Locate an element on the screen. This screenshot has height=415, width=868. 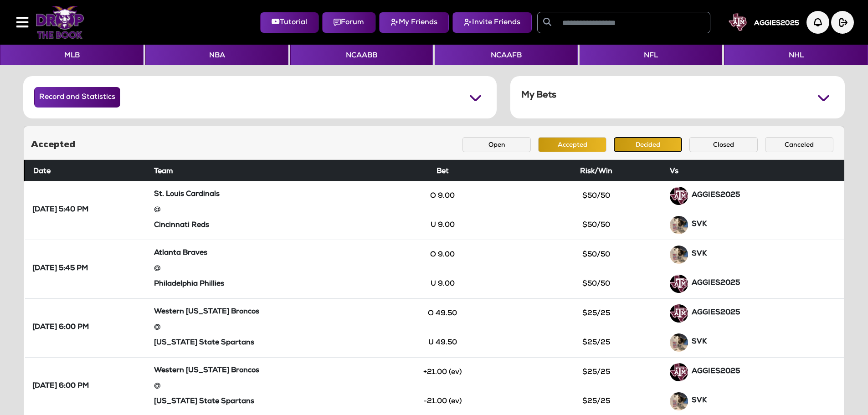
h5: My Bets is located at coordinates (538, 95).